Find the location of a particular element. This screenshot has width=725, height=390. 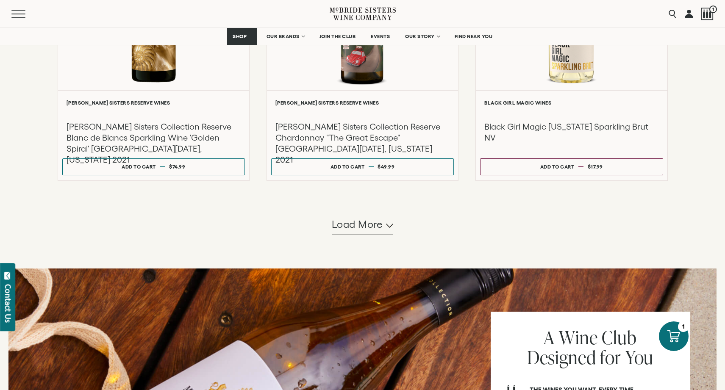

div: Contact Us is located at coordinates (8, 303).